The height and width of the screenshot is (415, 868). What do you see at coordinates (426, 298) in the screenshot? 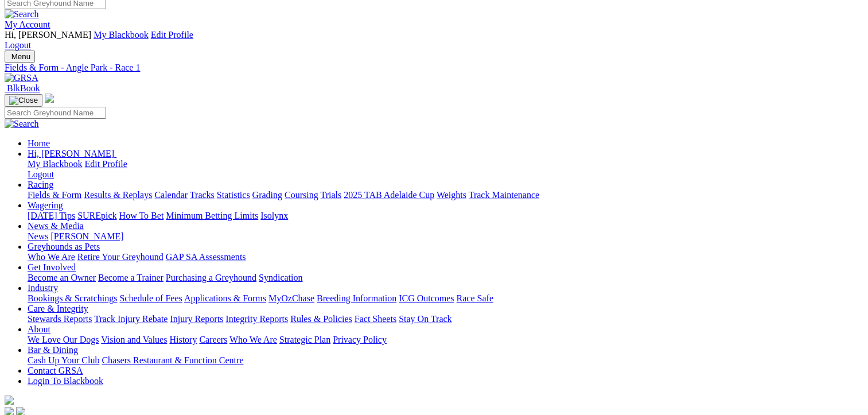
I see `a: ICG Outcomes` at bounding box center [426, 298].